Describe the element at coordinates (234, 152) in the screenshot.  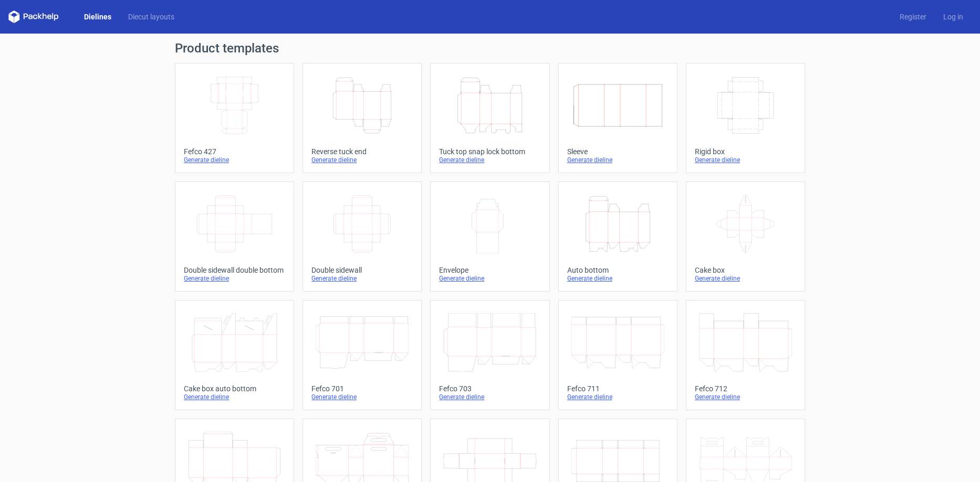
I see `div: Fefco 427` at that location.